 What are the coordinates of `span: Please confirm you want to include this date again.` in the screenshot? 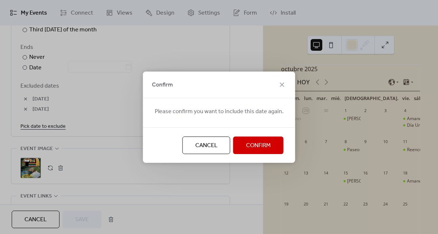 It's located at (219, 112).